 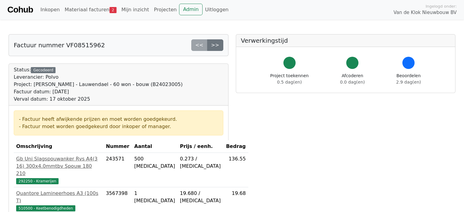 I want to click on div: Beoordelen, so click(x=408, y=79).